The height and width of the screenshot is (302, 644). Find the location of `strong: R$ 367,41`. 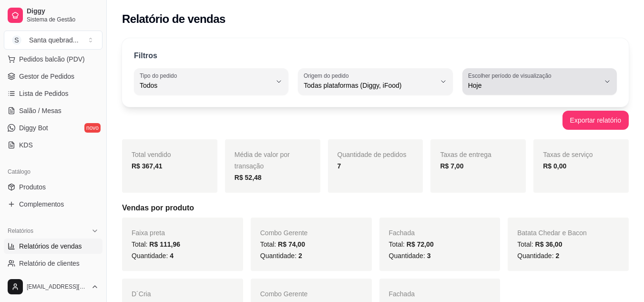

strong: R$ 367,41 is located at coordinates (147, 166).